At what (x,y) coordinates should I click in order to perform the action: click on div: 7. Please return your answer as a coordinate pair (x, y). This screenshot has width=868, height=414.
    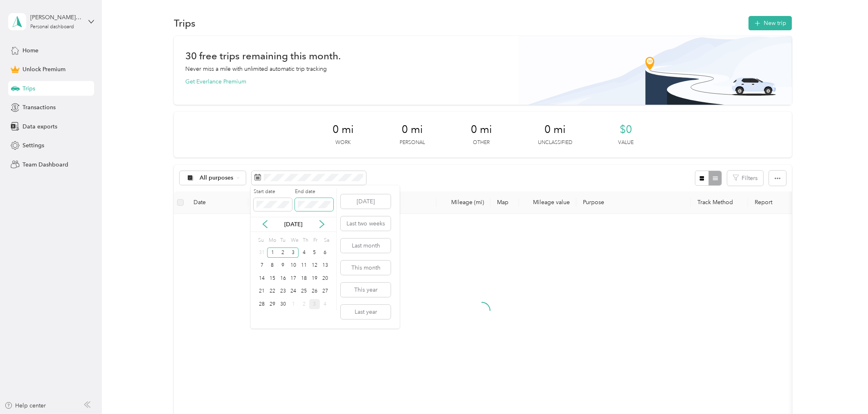
    Looking at the image, I should click on (262, 266).